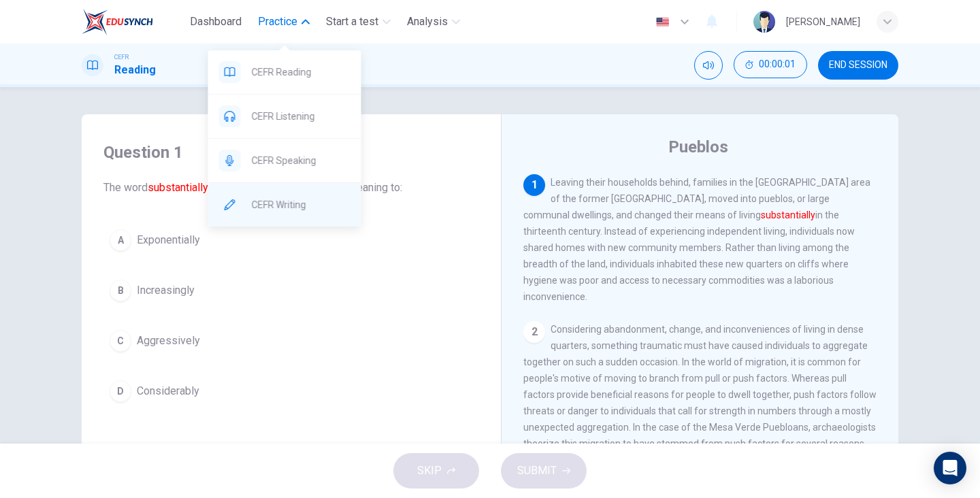  I want to click on a: Dashboard, so click(215, 22).